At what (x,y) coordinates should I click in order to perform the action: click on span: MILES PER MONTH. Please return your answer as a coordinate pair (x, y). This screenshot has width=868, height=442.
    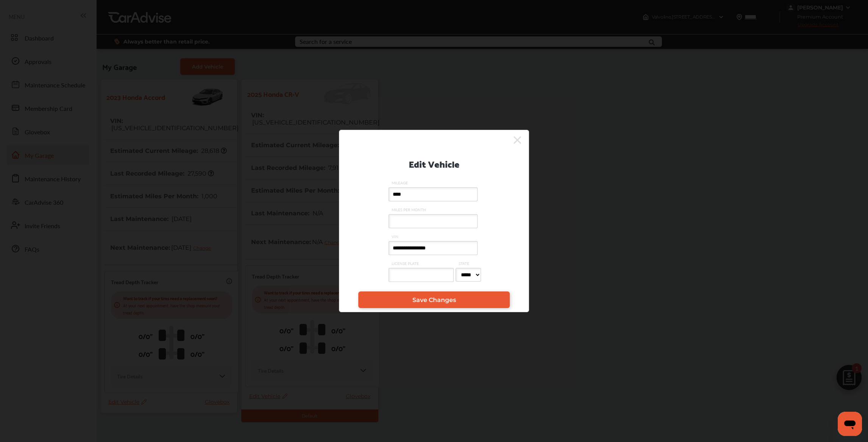
    Looking at the image, I should click on (434, 210).